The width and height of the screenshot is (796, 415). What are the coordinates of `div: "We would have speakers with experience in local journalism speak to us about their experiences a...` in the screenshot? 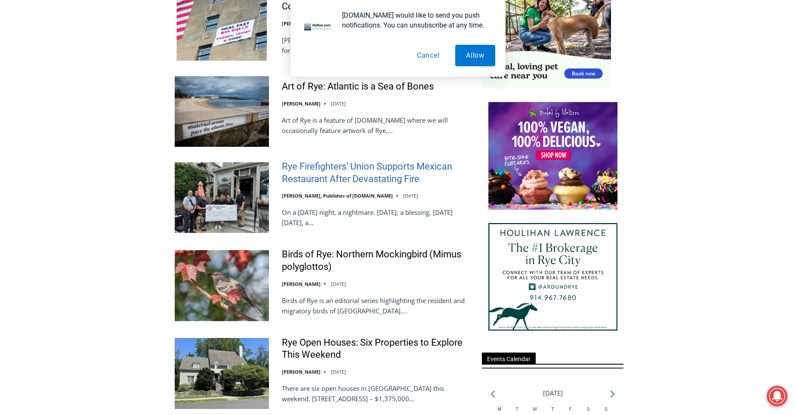 It's located at (312, 42).